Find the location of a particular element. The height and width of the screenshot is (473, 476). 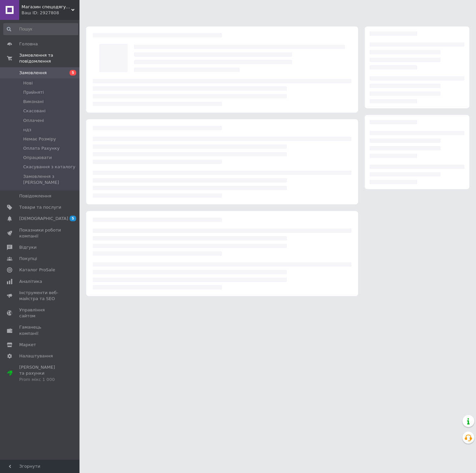

span: Аналітика is located at coordinates (31, 281).